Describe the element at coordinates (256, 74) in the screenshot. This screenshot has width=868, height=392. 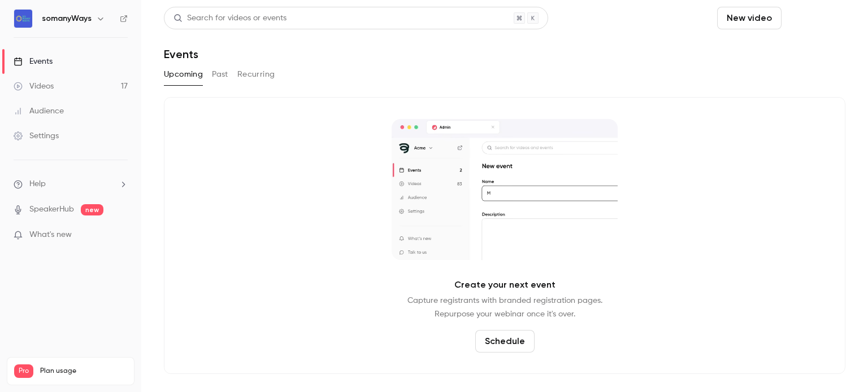
I see `button: Recurring` at that location.